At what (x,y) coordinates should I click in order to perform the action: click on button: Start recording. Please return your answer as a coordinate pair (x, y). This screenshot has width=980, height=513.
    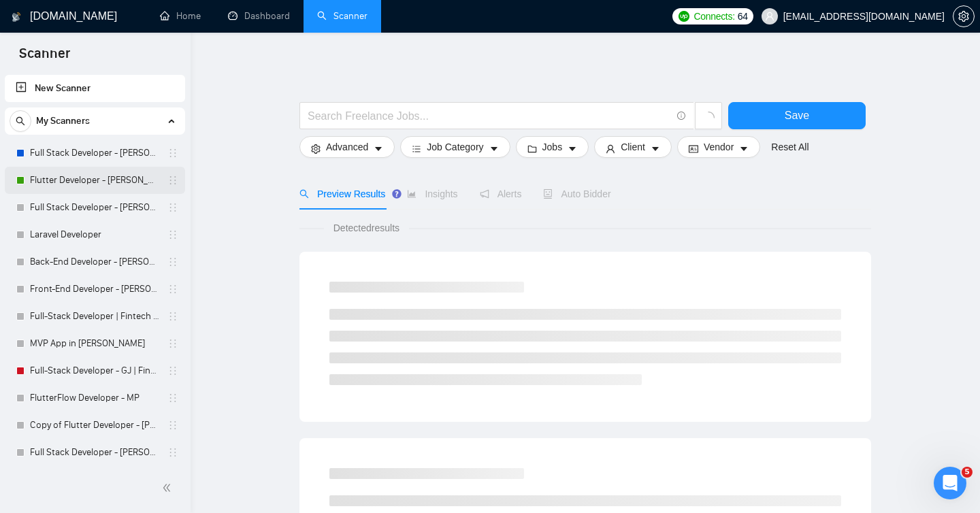
    Looking at the image, I should click on (92, 415).